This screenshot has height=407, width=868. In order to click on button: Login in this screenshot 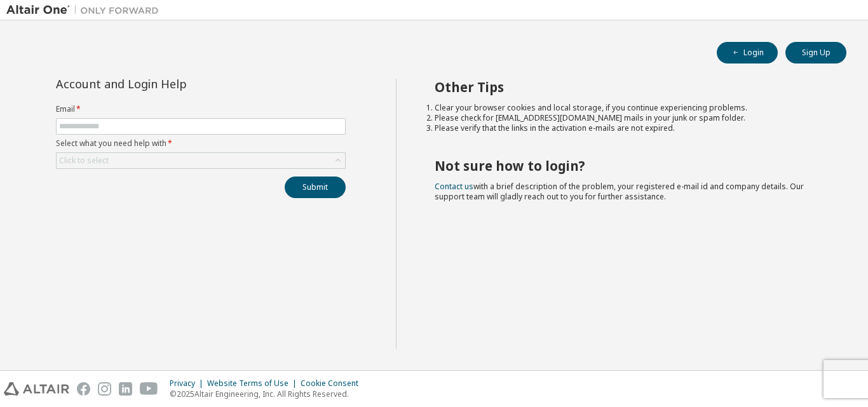, I will do `click(747, 53)`.